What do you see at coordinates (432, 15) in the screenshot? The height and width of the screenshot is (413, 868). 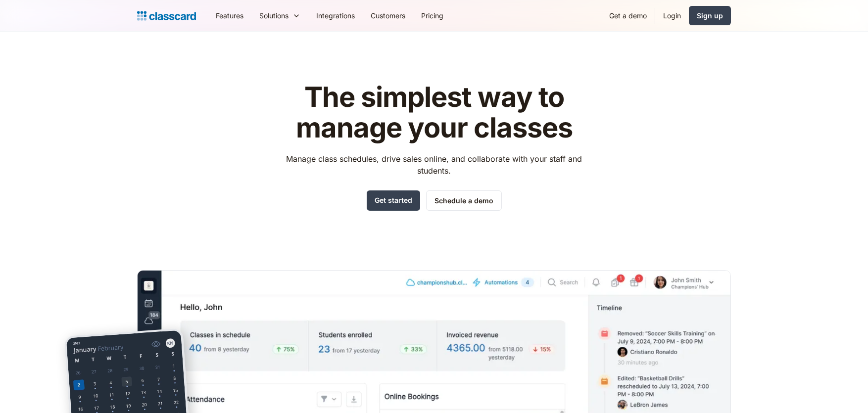 I see `a: Pricing` at bounding box center [432, 15].